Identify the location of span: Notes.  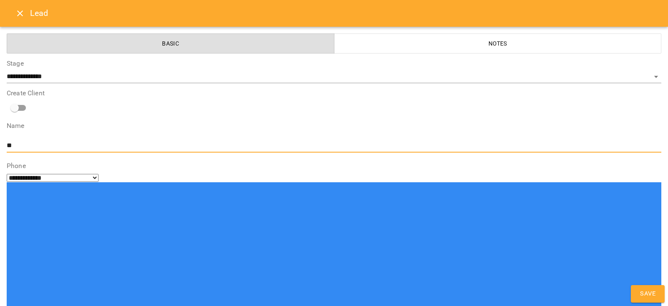
(498, 43).